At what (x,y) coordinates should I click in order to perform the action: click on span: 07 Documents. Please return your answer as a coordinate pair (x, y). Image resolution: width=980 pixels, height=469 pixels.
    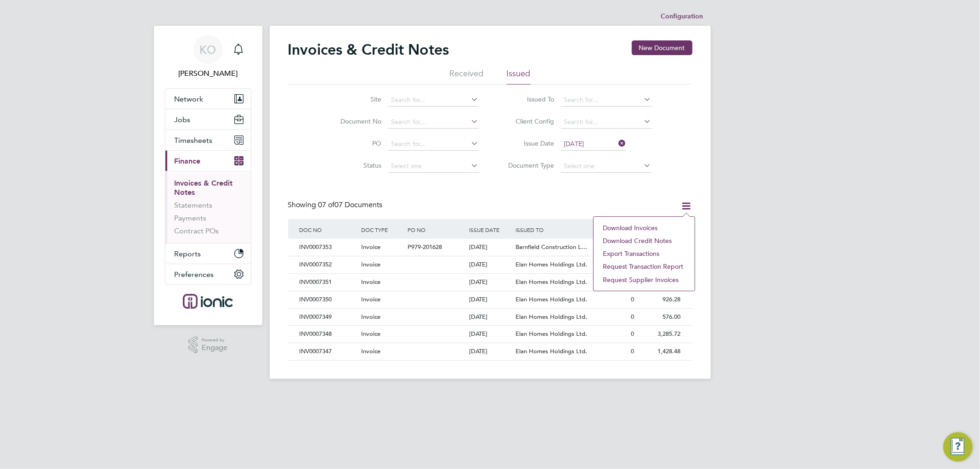
    Looking at the image, I should click on (351, 205).